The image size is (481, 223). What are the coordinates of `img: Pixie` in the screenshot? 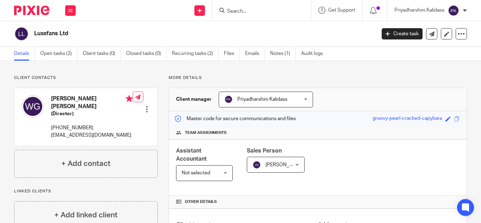 It's located at (32, 10).